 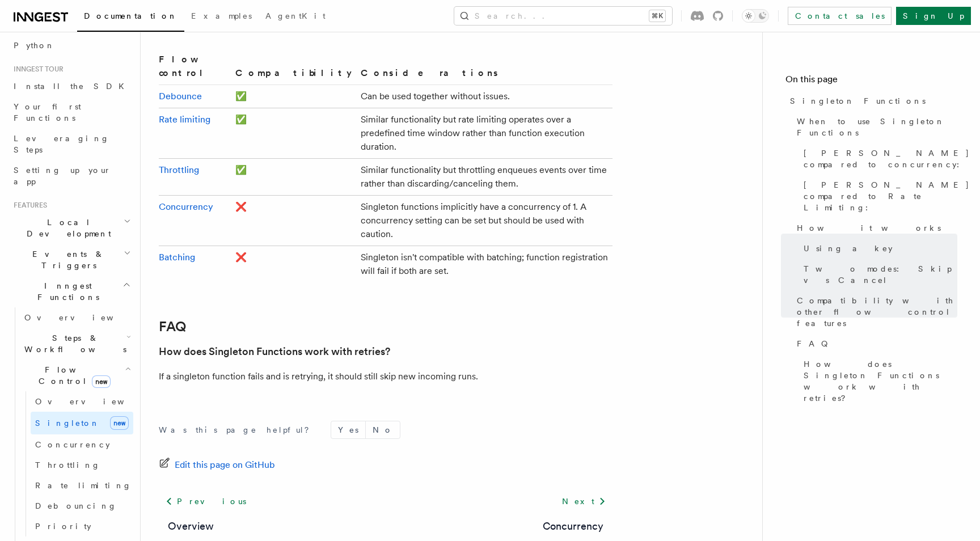 What do you see at coordinates (70, 86) in the screenshot?
I see `a: Install the SDK` at bounding box center [70, 86].